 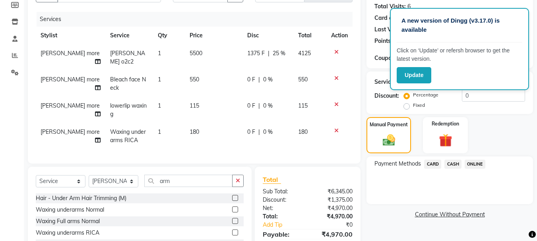 I want to click on p: A new version of Dingg (v3.17.0) is available, so click(x=460, y=25).